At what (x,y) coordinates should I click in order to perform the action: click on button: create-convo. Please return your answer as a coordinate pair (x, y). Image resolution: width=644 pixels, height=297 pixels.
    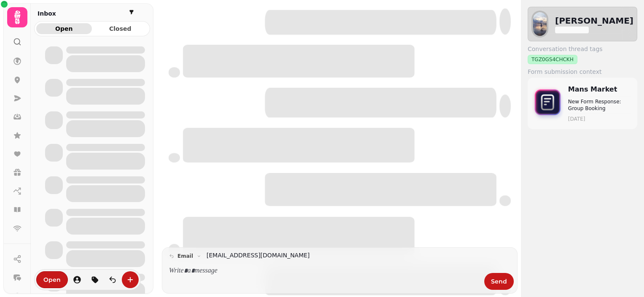
    Looking at the image, I should click on (130, 280).